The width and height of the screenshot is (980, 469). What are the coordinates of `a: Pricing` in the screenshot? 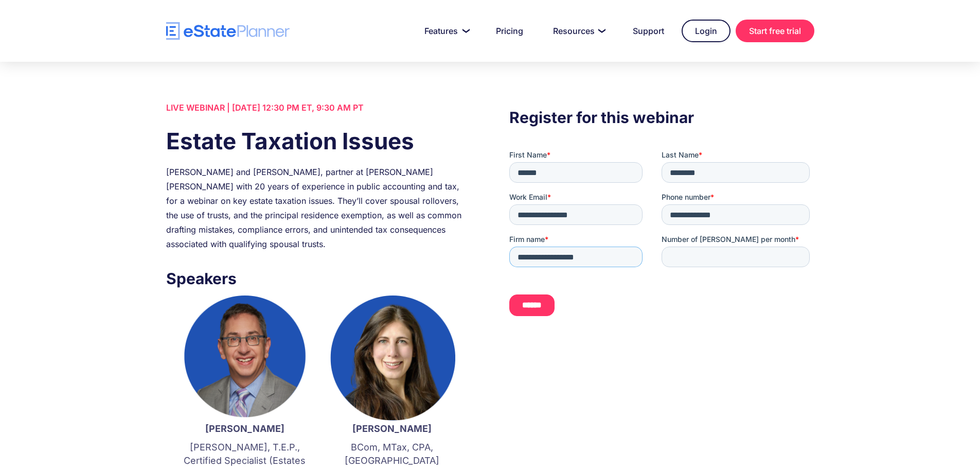 It's located at (509, 31).